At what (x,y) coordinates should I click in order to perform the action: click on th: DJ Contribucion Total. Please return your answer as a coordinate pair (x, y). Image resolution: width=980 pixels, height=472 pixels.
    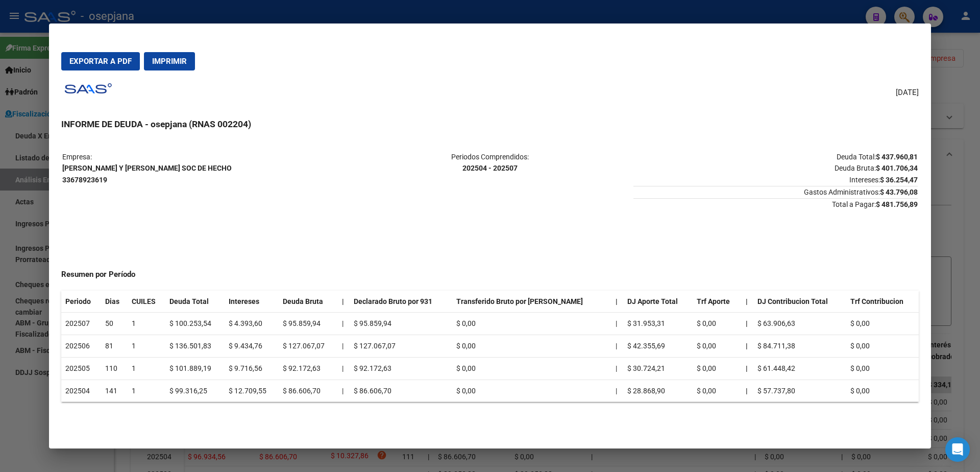
    Looking at the image, I should click on (800, 301).